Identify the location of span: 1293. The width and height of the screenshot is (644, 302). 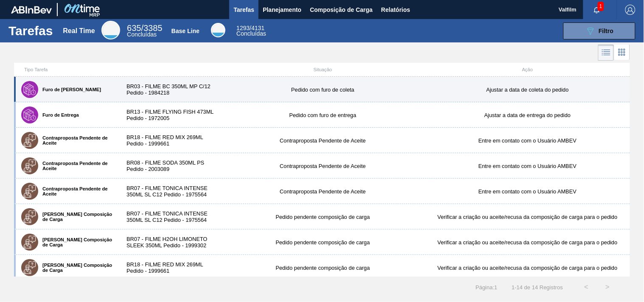
(243, 28).